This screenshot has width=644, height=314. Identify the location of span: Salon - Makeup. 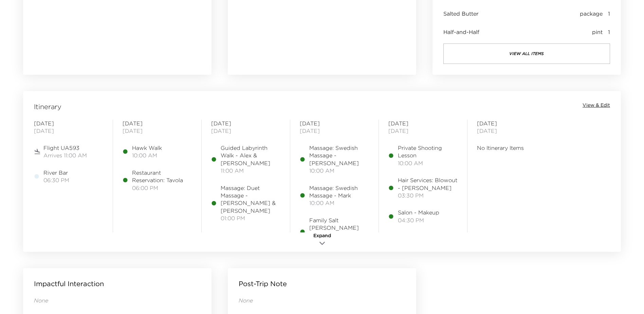
(419, 213).